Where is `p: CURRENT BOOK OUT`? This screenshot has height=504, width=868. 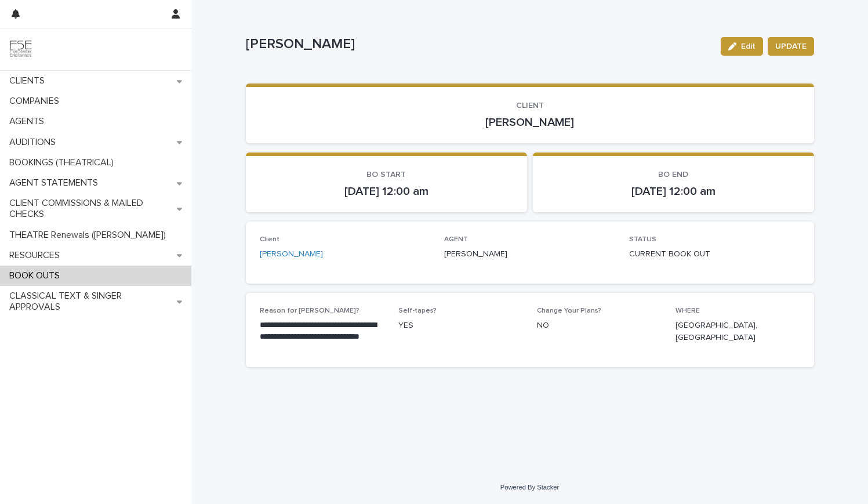
p: CURRENT BOOK OUT is located at coordinates (714, 254).